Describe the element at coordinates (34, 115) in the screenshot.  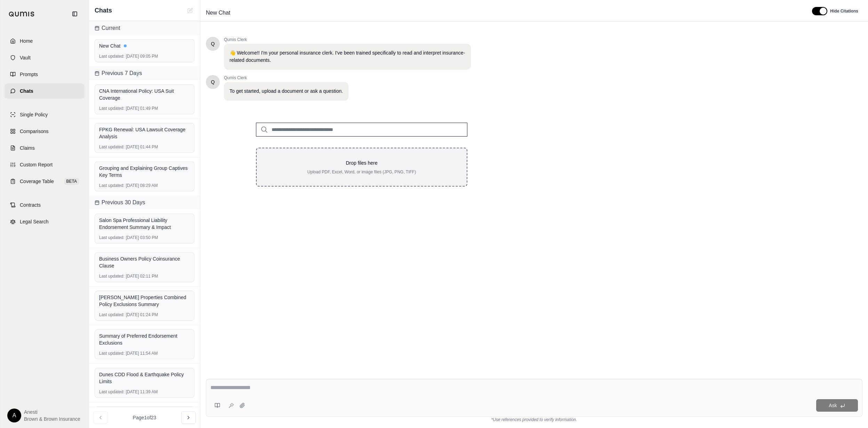
I see `span: Single Policy` at that location.